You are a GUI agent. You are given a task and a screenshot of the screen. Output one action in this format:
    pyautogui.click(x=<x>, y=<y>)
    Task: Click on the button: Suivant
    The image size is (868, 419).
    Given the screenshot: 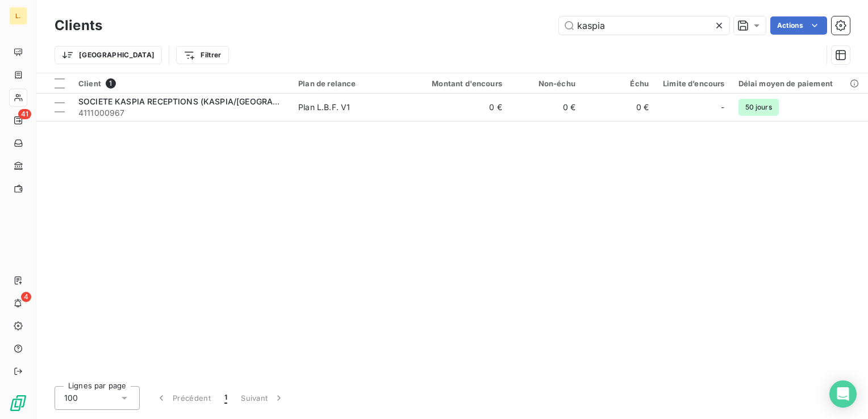 What is the action you would take?
    pyautogui.click(x=263, y=398)
    